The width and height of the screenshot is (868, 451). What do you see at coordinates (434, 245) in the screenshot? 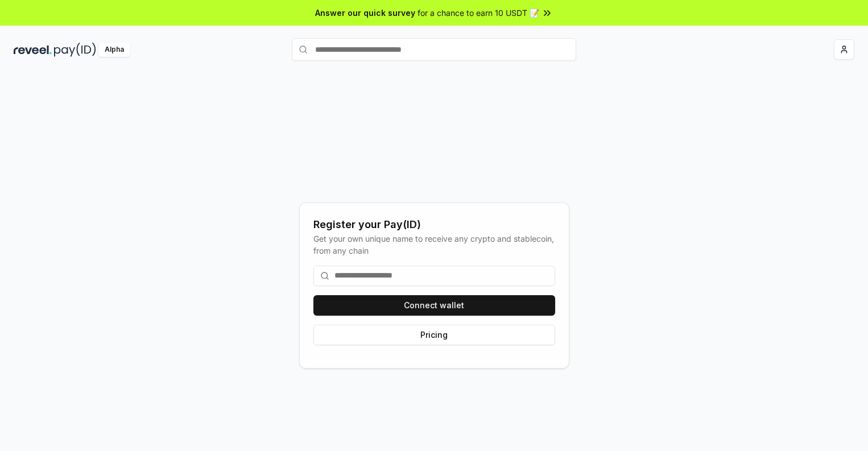
I see `div: Get your own unique name to receive any crypto and stablecoin, from any chain` at bounding box center [434, 245].